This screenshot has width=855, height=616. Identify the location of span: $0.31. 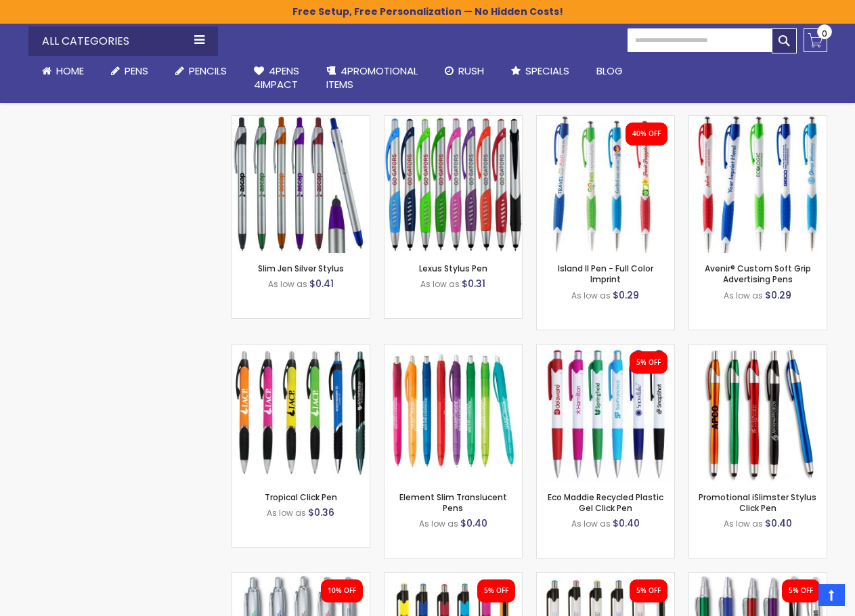
(473, 284).